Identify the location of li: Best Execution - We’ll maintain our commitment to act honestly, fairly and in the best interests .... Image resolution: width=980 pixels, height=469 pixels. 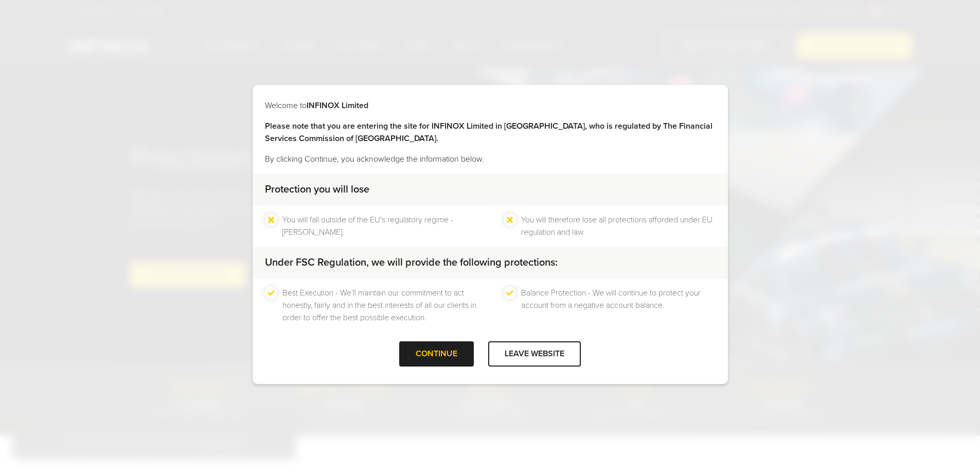
(379, 305).